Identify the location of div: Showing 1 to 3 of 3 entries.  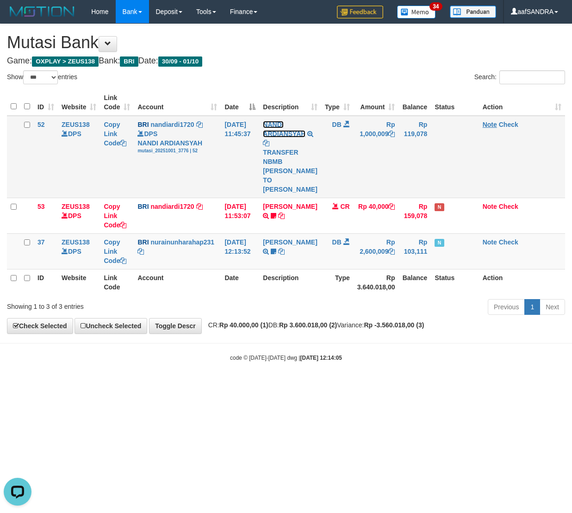
(119, 304).